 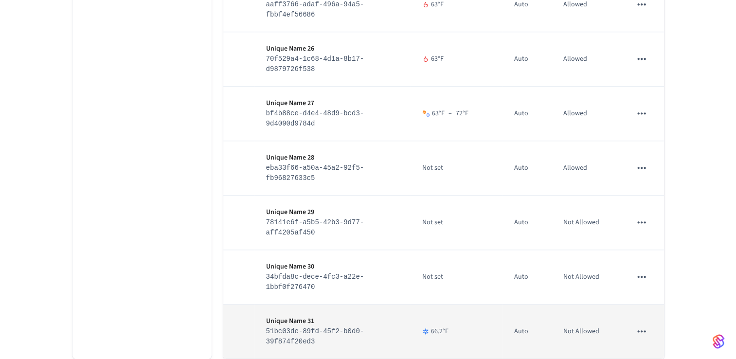 I want to click on p: Unique Name 30, so click(x=332, y=267).